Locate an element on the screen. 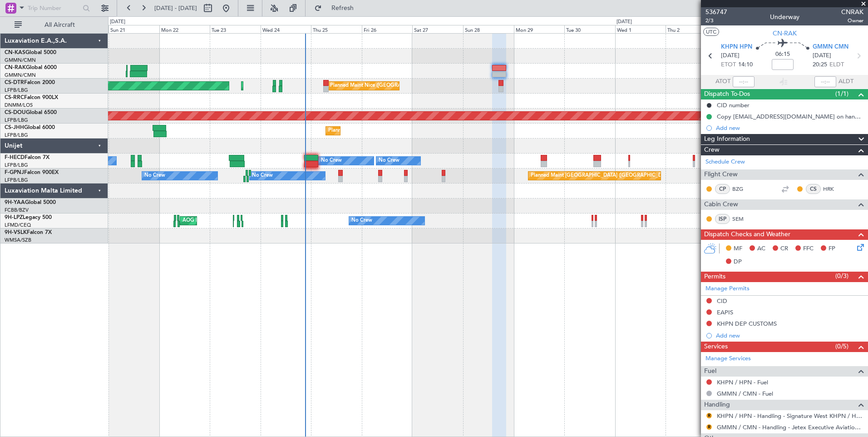  div: Sun 21 is located at coordinates (134, 29).